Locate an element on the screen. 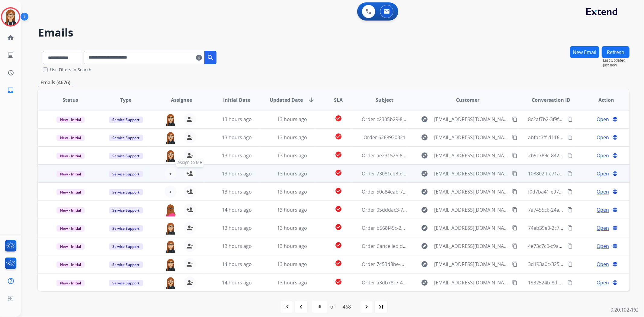 The height and width of the screenshot is (317, 644). div: 468 is located at coordinates (347, 306).